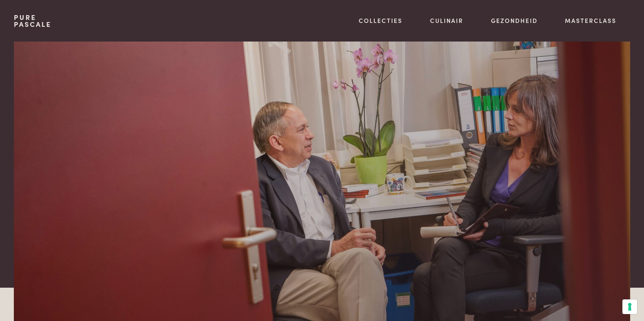  What do you see at coordinates (32, 21) in the screenshot?
I see `a: PurePascale` at bounding box center [32, 21].